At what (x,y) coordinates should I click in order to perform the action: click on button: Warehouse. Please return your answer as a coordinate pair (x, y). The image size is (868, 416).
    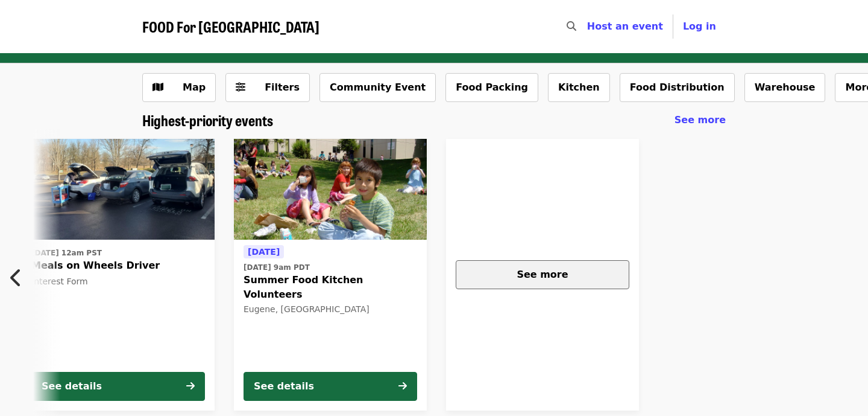
    Looking at the image, I should click on (785, 88).